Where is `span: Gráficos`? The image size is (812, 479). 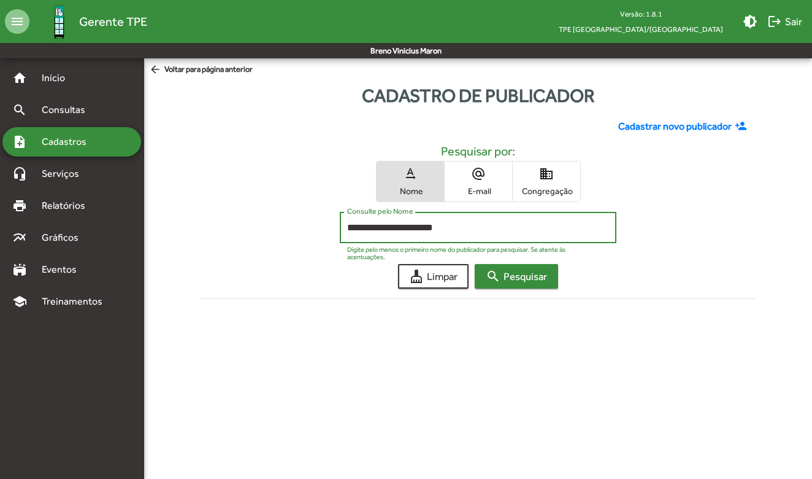 span: Gráficos is located at coordinates (64, 237).